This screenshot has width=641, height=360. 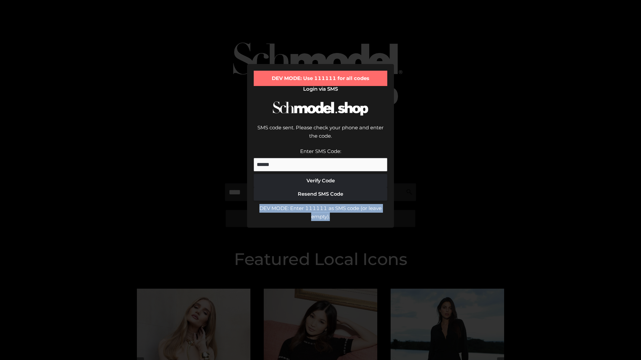 I want to click on div: DEV MODE: Enter 111111 as SMS code (or leave empty)., so click(x=320, y=213).